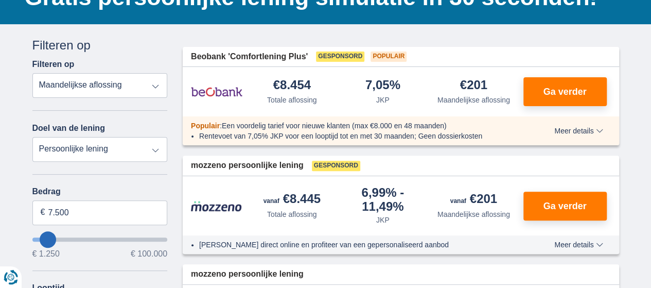 This screenshot has width=651, height=288. What do you see at coordinates (100, 191) in the screenshot?
I see `label: Bedrag` at bounding box center [100, 191].